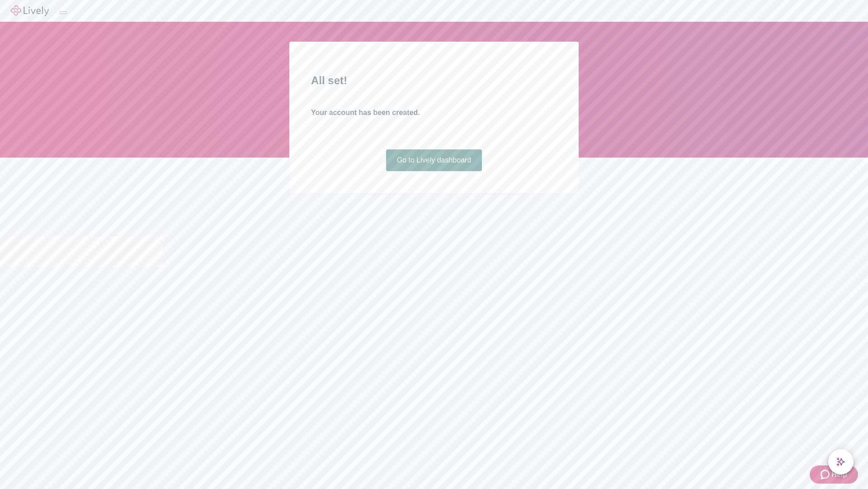  Describe the element at coordinates (826, 474) in the screenshot. I see `svg: Zendesk support icon` at that location.